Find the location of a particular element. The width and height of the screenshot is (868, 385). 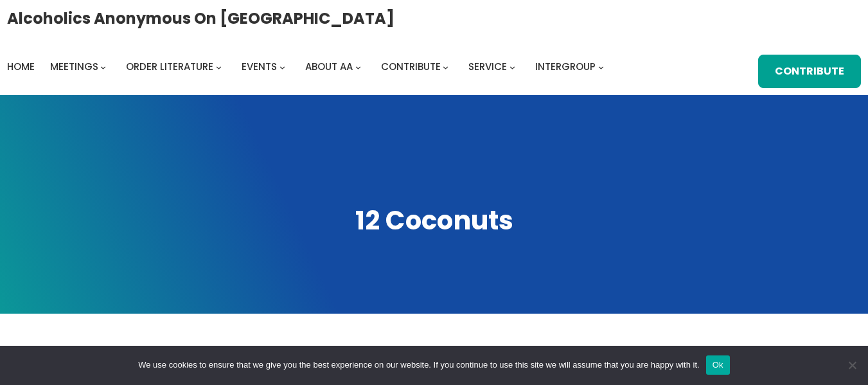

button: Meetings submenu is located at coordinates (103, 66).